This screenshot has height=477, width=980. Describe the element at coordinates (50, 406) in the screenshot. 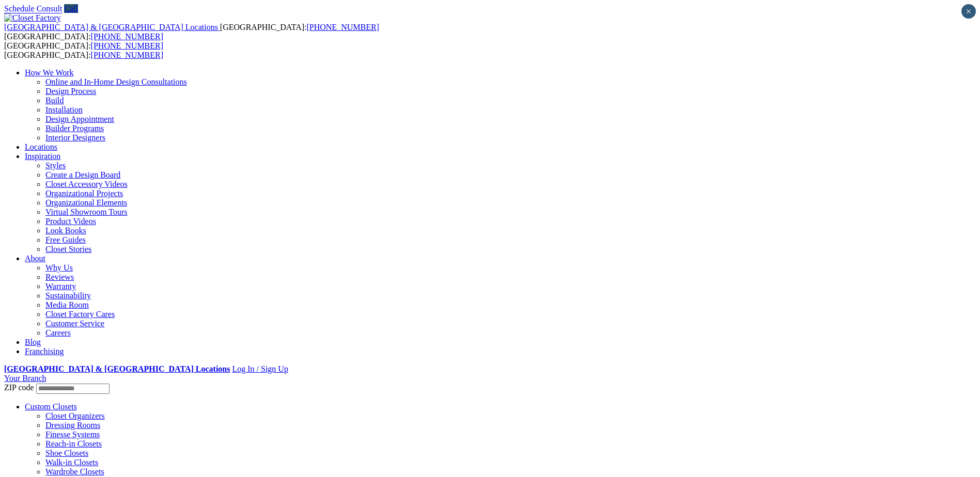

I see `a: Custom Closets` at that location.